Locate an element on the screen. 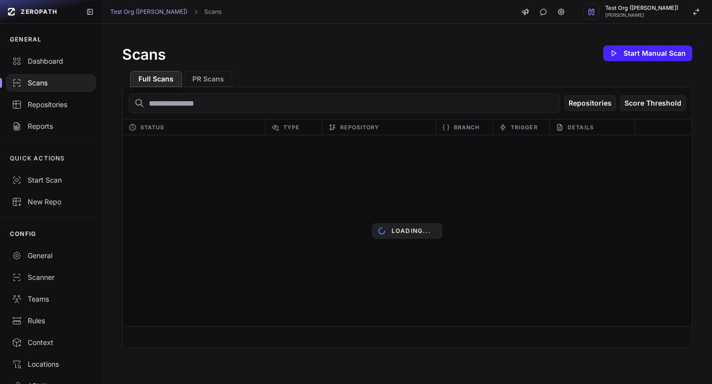  span: Details is located at coordinates (580, 127).